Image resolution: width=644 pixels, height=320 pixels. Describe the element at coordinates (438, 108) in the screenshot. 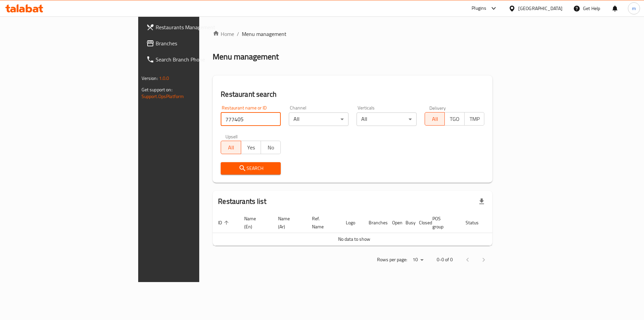

I see `label: Delivery` at that location.